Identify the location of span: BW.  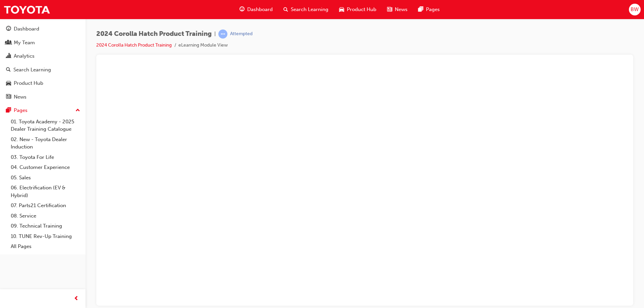
(634, 10).